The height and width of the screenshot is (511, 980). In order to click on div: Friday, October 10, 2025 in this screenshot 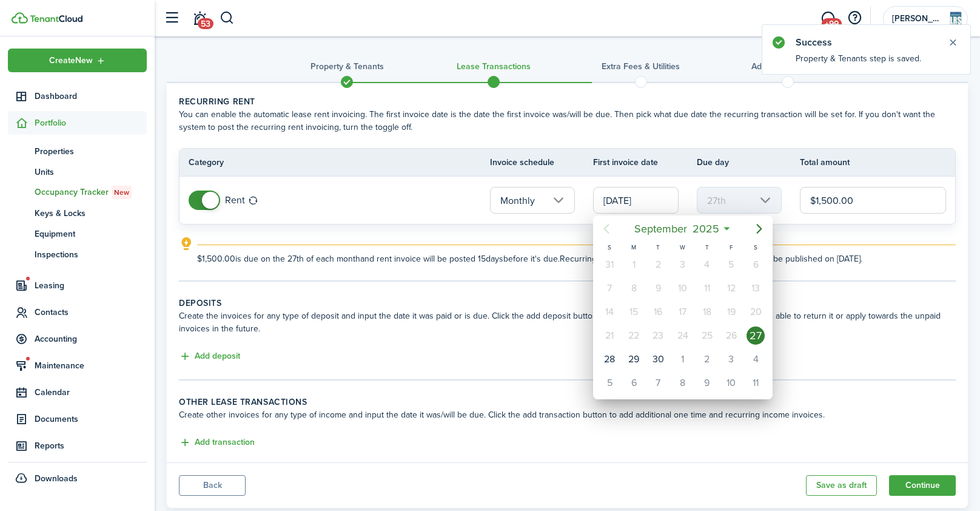, I will do `click(731, 383)`.